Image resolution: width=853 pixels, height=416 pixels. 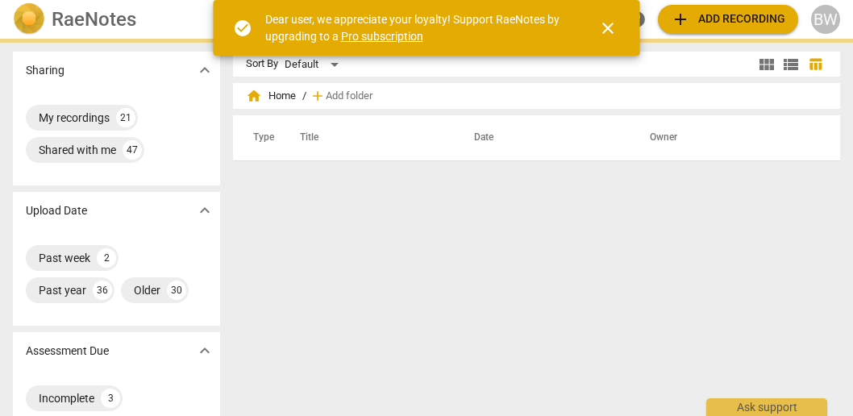 What do you see at coordinates (815, 64) in the screenshot?
I see `button: Table view` at bounding box center [815, 64].